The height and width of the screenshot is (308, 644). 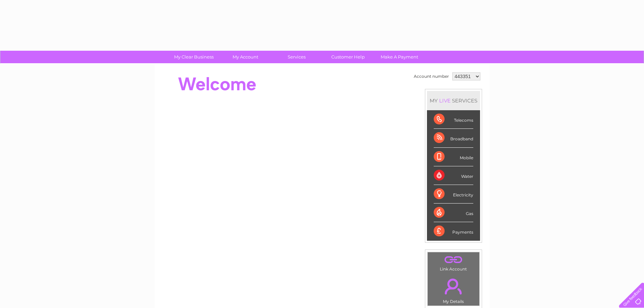 I want to click on div: Gas, so click(x=453, y=213).